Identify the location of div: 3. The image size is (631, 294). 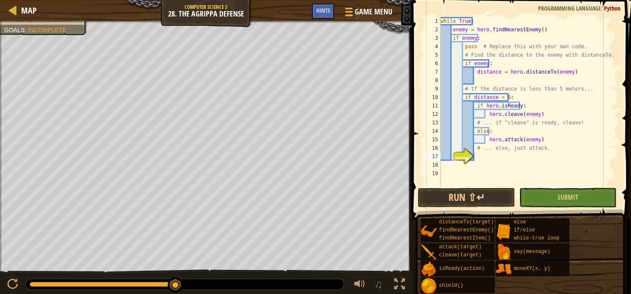
(432, 38).